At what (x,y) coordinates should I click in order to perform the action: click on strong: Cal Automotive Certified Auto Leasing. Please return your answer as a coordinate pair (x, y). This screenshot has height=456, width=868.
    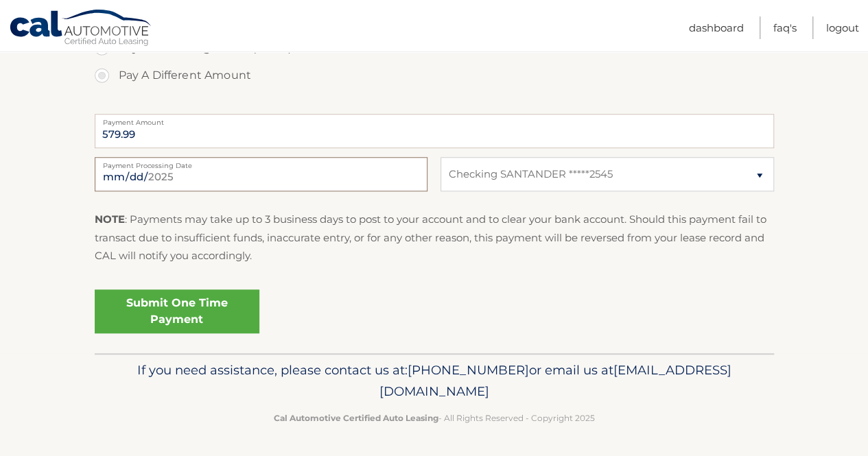
    Looking at the image, I should click on (356, 418).